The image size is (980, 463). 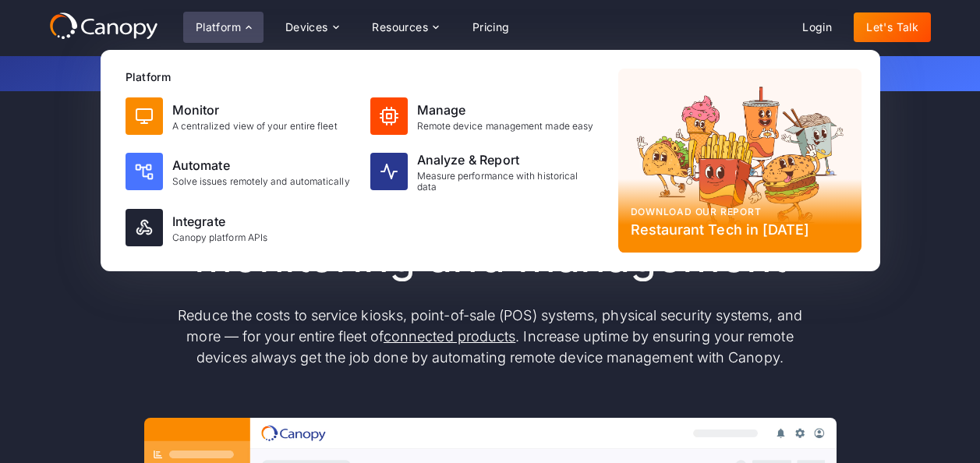 What do you see at coordinates (262, 165) in the screenshot?
I see `div: Automate` at bounding box center [262, 165].